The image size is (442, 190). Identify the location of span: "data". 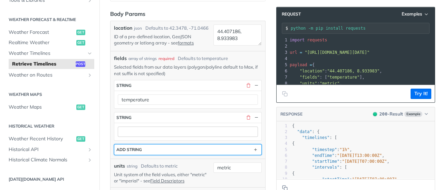
(304, 132).